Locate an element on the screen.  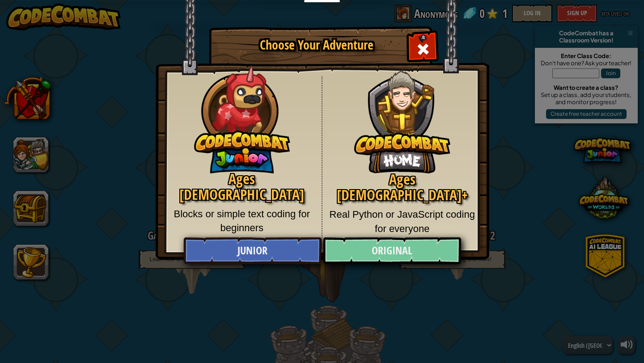
img: CodeCombat Original hero character is located at coordinates (402, 115).